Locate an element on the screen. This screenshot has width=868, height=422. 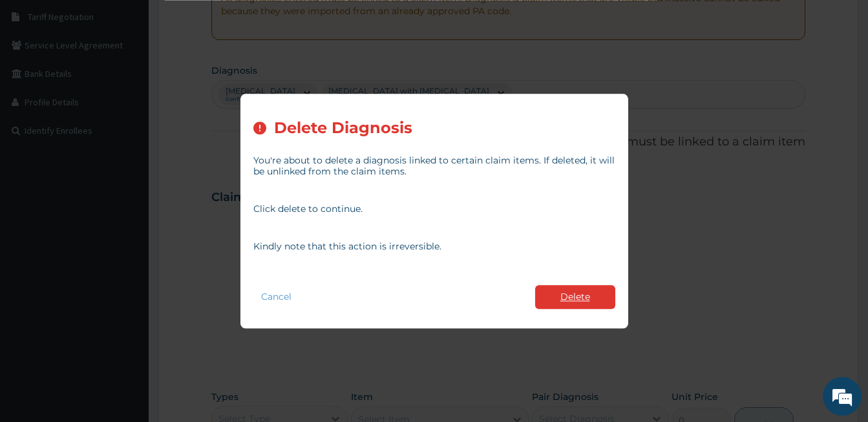
p: Kindly note that this action is irreversible. is located at coordinates (434, 246).